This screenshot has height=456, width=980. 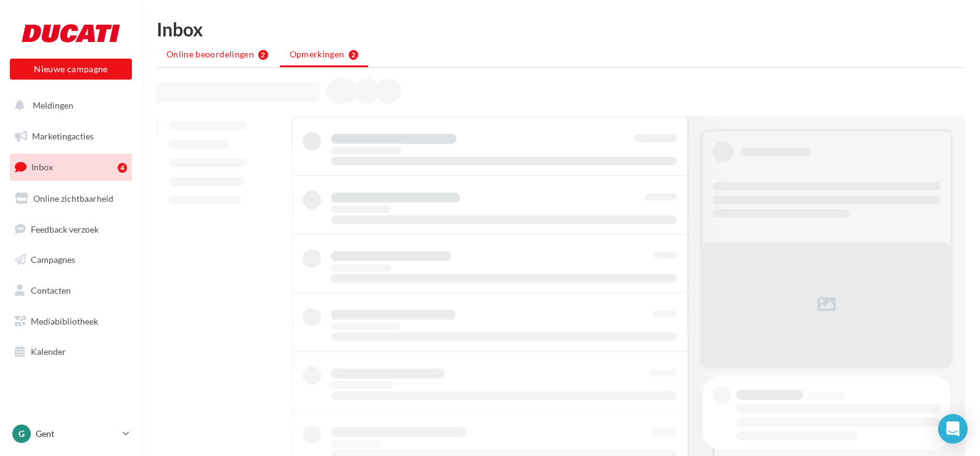 I want to click on div: Inbox, so click(x=561, y=29).